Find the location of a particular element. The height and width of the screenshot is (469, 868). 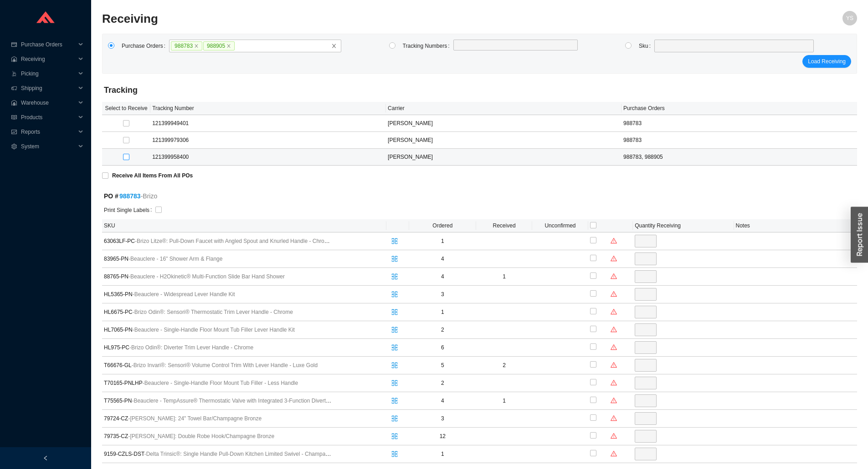

td: 2 is located at coordinates (443, 330).